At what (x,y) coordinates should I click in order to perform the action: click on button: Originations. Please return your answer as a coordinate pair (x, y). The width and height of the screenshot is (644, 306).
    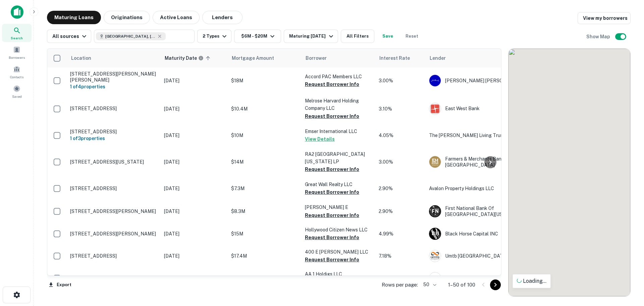
    Looking at the image, I should click on (127, 17).